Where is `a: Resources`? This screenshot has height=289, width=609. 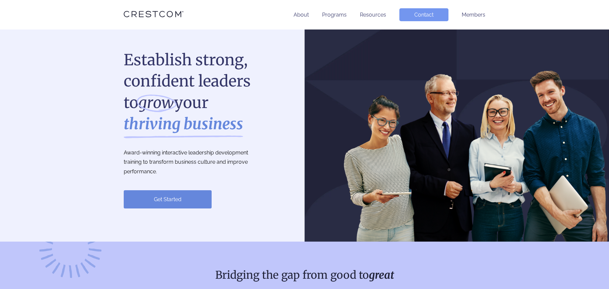 a: Resources is located at coordinates (373, 15).